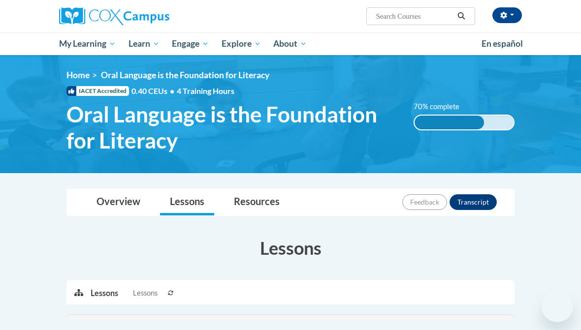 This screenshot has height=330, width=581. Describe the element at coordinates (131, 16) in the screenshot. I see `a: Cox Campus` at that location.